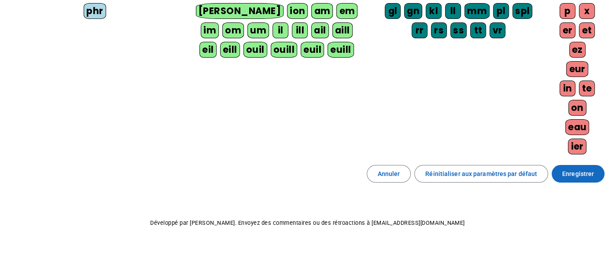 This screenshot has height=271, width=615. What do you see at coordinates (413, 11) in the screenshot?
I see `div: gn` at bounding box center [413, 11].